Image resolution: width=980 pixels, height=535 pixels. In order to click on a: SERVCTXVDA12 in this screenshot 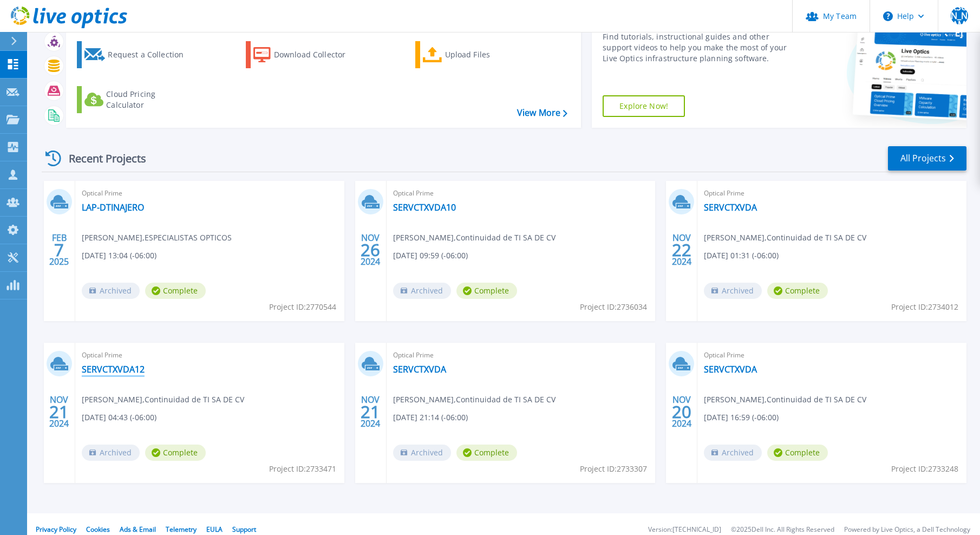, I will do `click(113, 369)`.